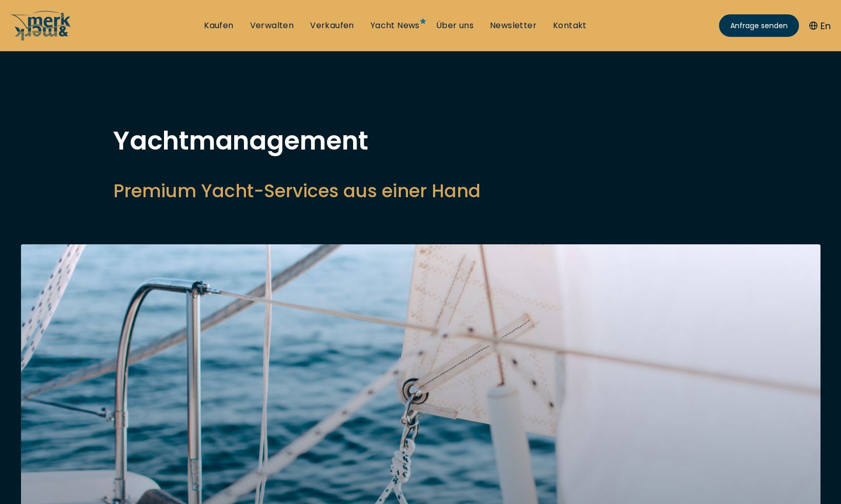 This screenshot has width=841, height=504. Describe the element at coordinates (570, 26) in the screenshot. I see `a: Kontakt` at that location.